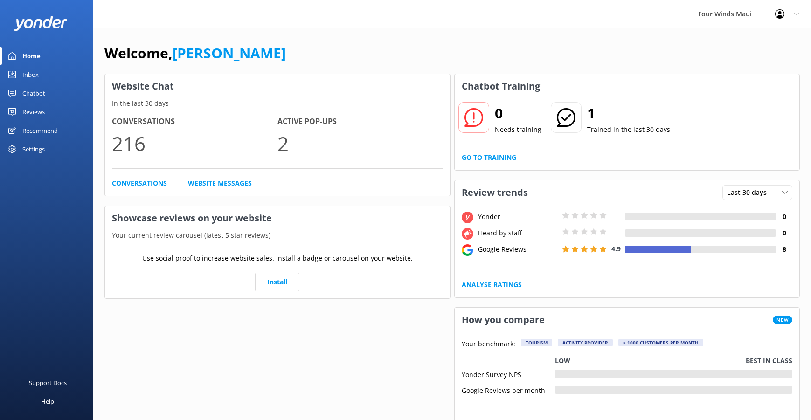 This screenshot has width=811, height=420. Describe the element at coordinates (489, 158) in the screenshot. I see `a: Go to Training` at that location.